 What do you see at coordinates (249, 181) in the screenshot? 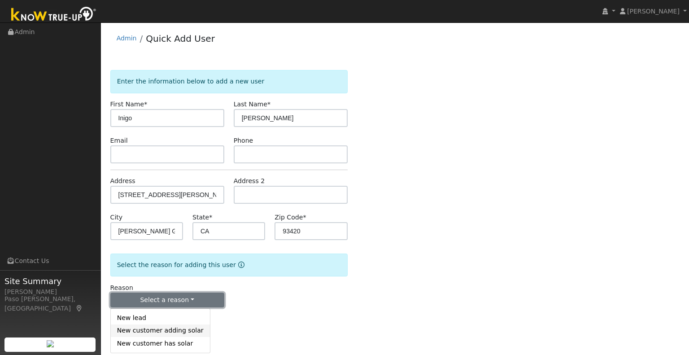
I see `label: Address 2` at bounding box center [249, 181].